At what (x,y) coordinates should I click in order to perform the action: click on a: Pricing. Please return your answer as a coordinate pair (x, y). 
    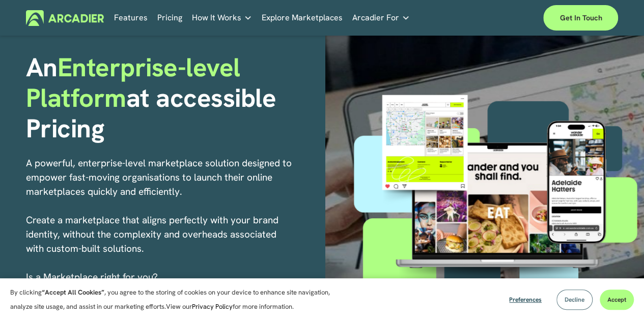
    Looking at the image, I should click on (169, 18).